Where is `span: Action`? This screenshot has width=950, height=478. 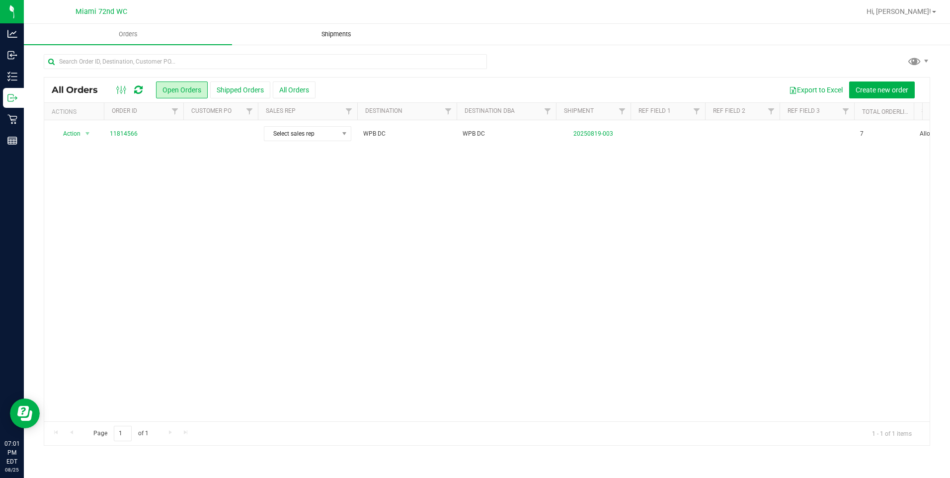
span: Action is located at coordinates (68, 134).